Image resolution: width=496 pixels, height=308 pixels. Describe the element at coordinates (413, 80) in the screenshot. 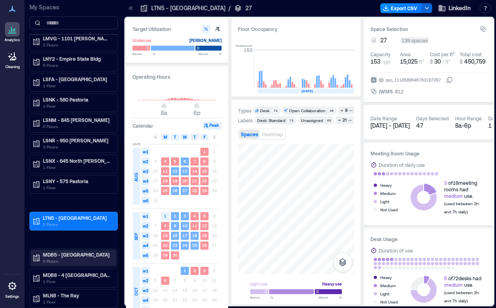

I see `div: spc_1118589646763197397` at that location.